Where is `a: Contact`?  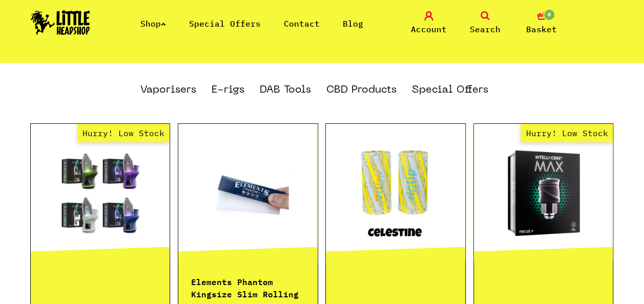
a: Contact is located at coordinates (302, 24).